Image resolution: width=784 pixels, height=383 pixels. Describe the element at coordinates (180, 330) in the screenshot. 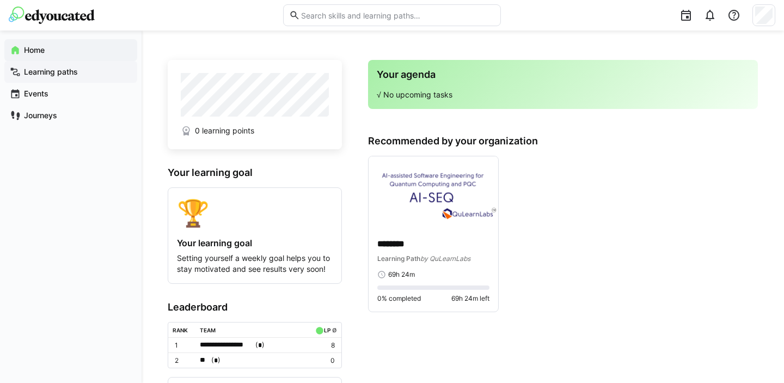

I see `div: Rank` at that location.